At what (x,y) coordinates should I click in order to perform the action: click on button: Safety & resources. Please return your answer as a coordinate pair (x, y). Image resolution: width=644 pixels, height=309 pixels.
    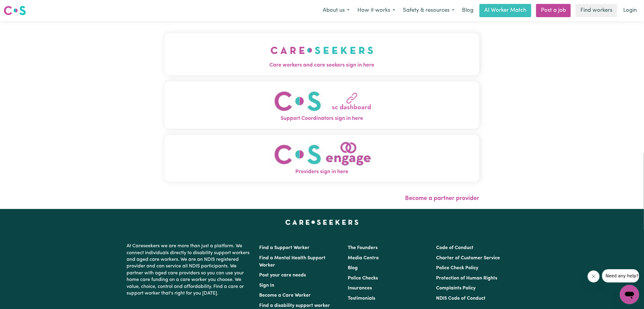
    Looking at the image, I should click on (429, 11).